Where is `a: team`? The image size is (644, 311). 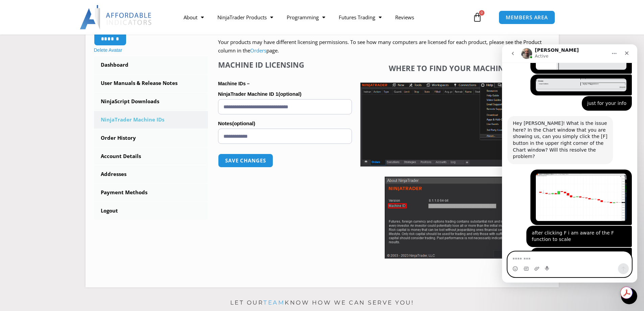 a: team is located at coordinates (274, 302).